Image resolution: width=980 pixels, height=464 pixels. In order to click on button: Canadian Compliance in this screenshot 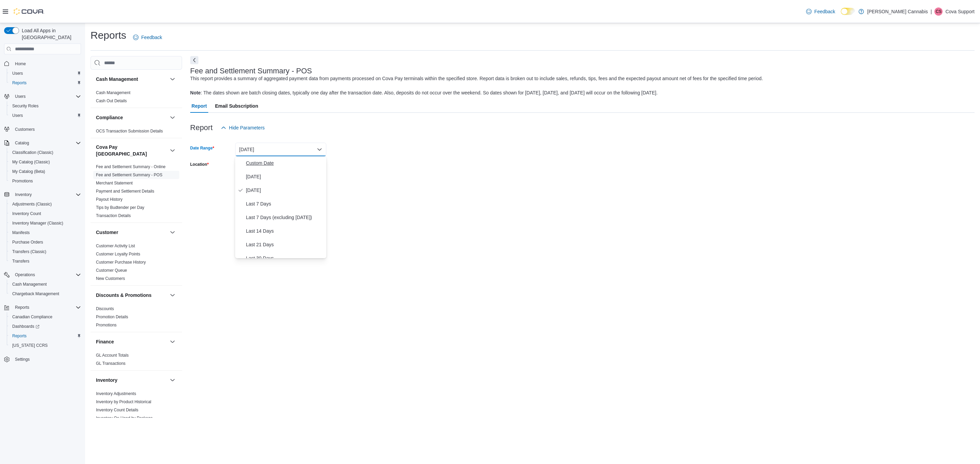, I will do `click(45, 317)`.